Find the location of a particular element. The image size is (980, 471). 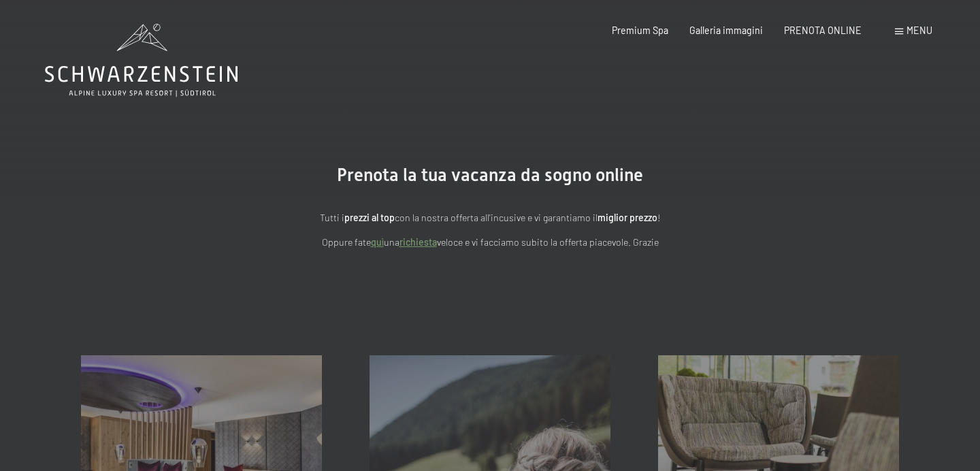

p: Tutti i con la nostra offerta all'incusive e vi garantiamo il ! is located at coordinates (490, 218).